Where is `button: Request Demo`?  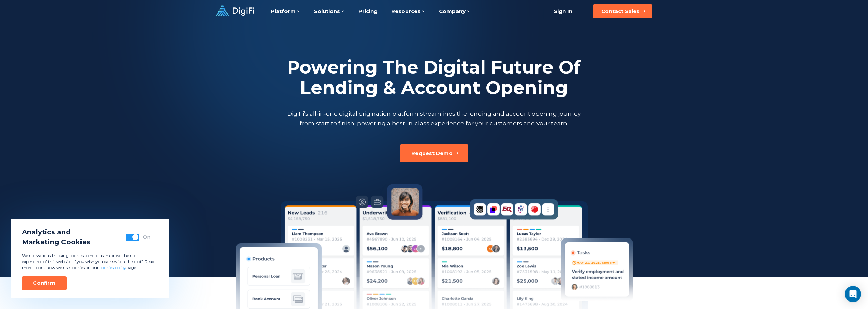 button: Request Demo is located at coordinates (434, 153).